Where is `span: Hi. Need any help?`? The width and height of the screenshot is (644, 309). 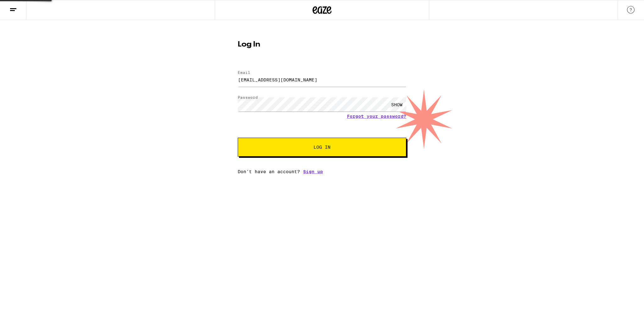
span: Hi. Need any help? is located at coordinates (24, 7).